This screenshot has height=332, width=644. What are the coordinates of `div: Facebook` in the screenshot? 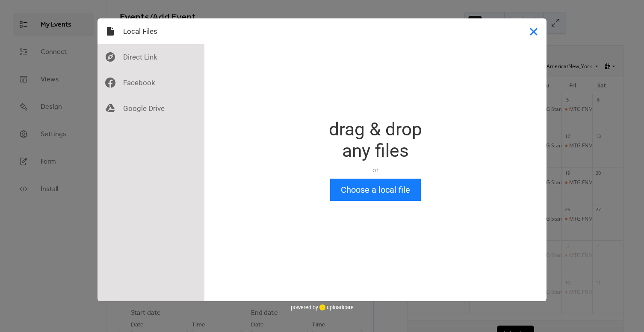 It's located at (151, 83).